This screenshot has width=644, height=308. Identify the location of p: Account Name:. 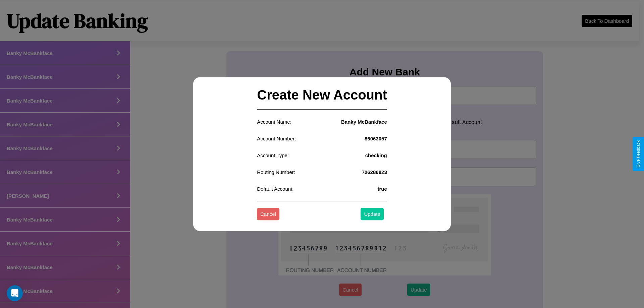
(274, 122).